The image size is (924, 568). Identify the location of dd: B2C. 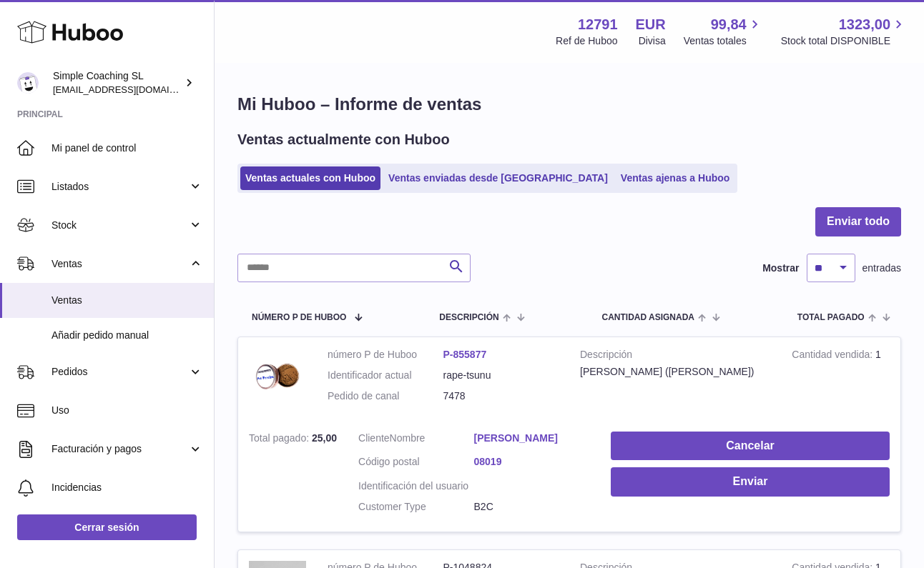
(532, 507).